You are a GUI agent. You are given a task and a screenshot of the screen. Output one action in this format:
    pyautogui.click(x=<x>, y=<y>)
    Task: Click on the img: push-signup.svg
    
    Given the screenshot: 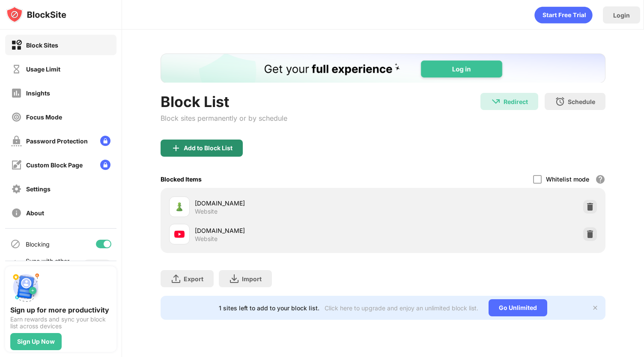 What is the action you would take?
    pyautogui.click(x=26, y=287)
    